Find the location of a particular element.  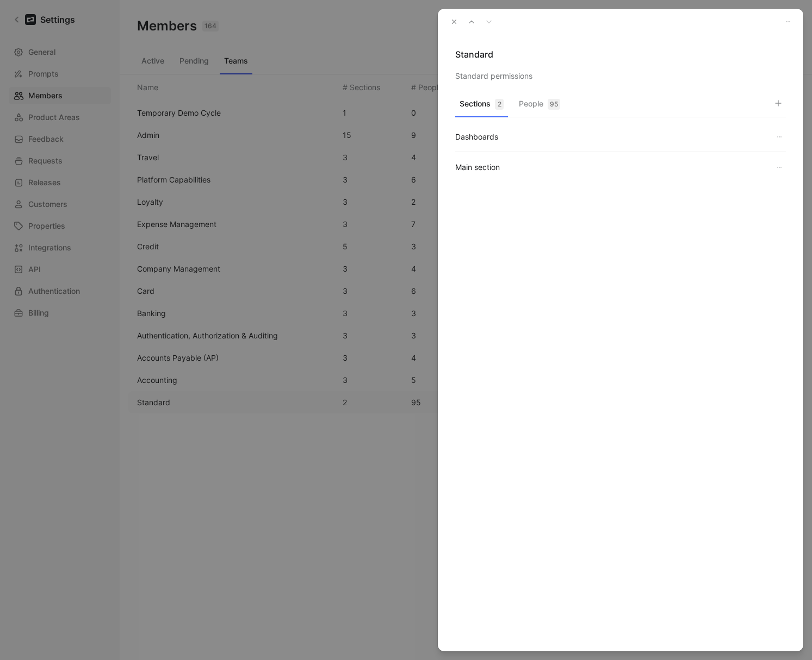

h1: Standard is located at coordinates (621, 54).